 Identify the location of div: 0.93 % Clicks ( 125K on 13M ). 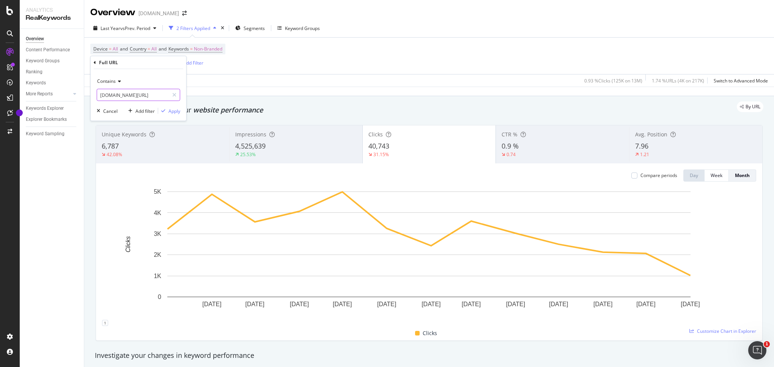
(614, 80).